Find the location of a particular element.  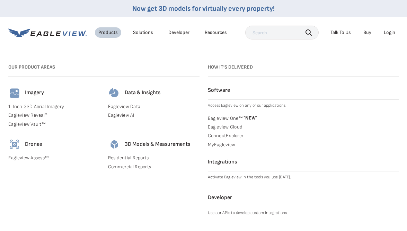

a: Eagleview Reveal® is located at coordinates (54, 115).